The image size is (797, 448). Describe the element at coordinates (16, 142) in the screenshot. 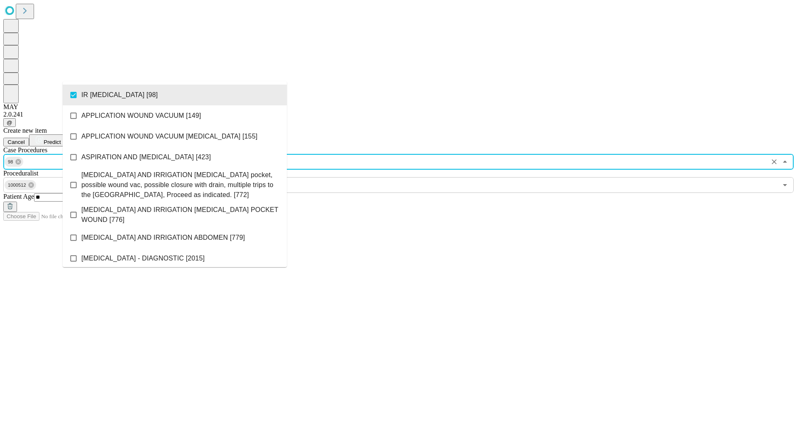

I see `span: Cancel` at that location.